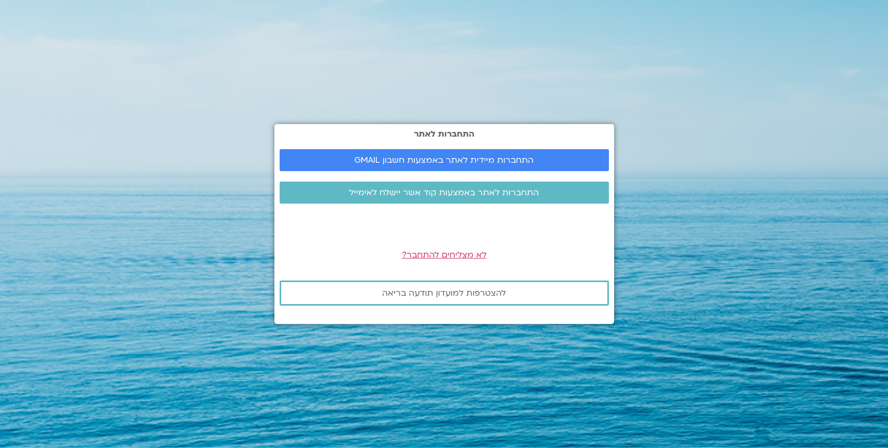  Describe the element at coordinates (445, 293) in the screenshot. I see `a: להצטרפות למועדון תודעה בריאה` at that location.